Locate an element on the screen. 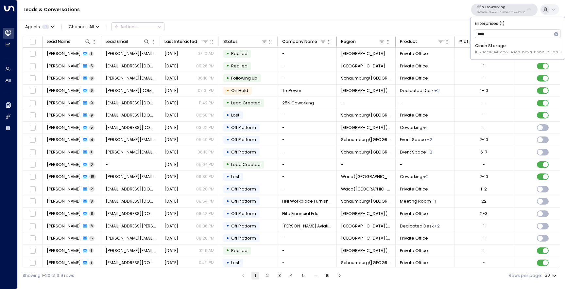  span: Following Up is located at coordinates (244, 78).